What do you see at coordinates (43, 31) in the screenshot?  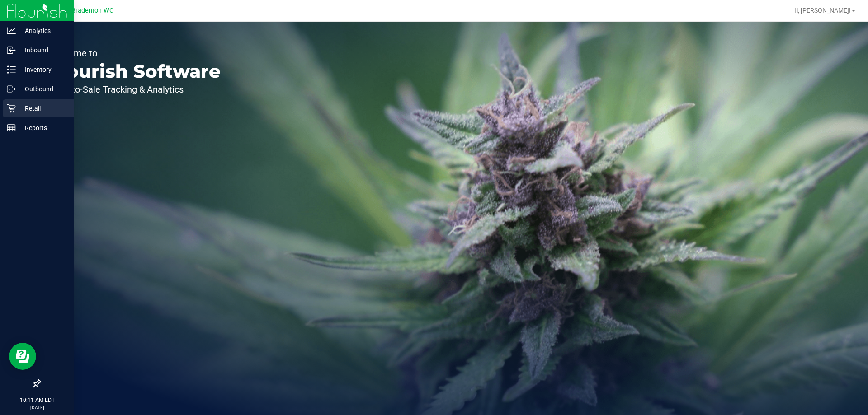 I see `p: Analytics` at bounding box center [43, 31].